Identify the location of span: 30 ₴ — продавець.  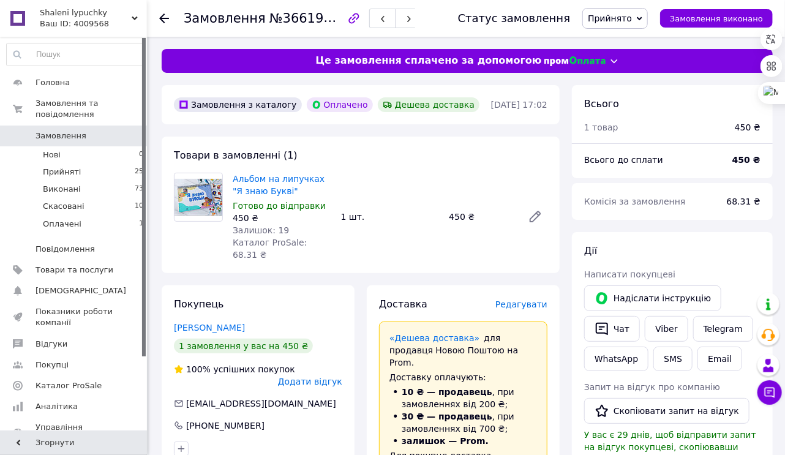
(447, 416).